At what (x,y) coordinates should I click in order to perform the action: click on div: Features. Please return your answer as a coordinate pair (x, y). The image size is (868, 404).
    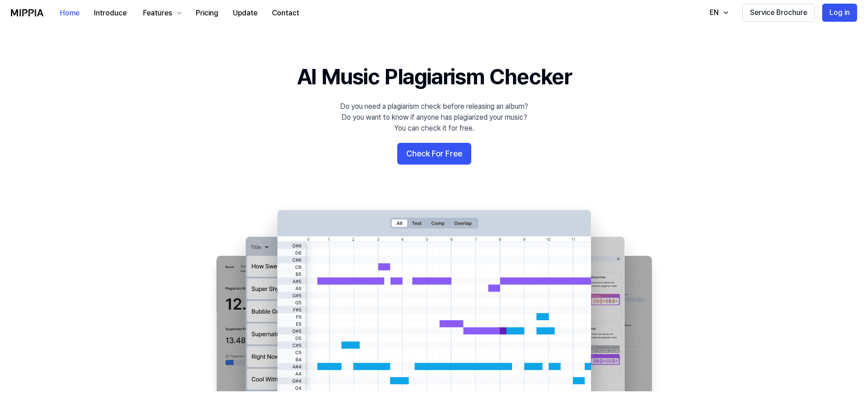
    Looking at the image, I should click on (158, 13).